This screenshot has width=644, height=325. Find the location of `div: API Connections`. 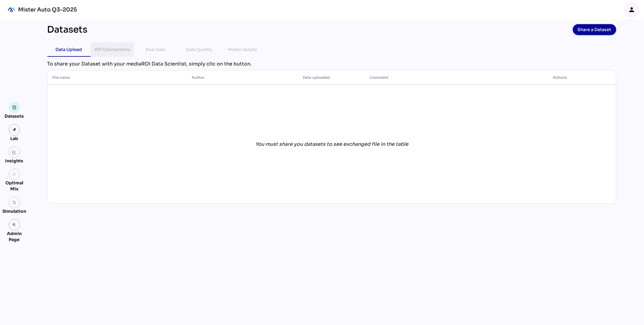

div: API Connections is located at coordinates (112, 49).